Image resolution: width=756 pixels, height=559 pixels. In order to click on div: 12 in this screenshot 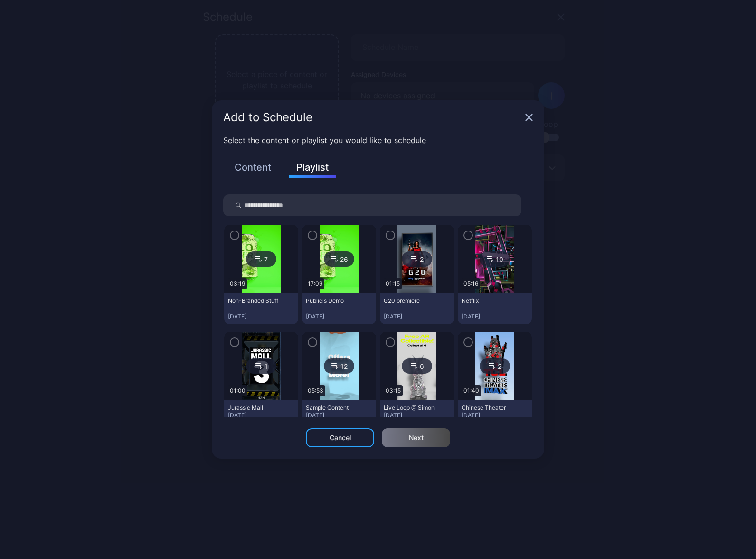, I will do `click(339, 366)`.